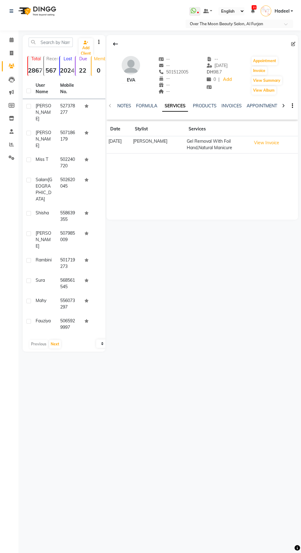 Image resolution: width=301 pixels, height=553 pixels. What do you see at coordinates (55, 344) in the screenshot?
I see `button: Next` at bounding box center [55, 344].